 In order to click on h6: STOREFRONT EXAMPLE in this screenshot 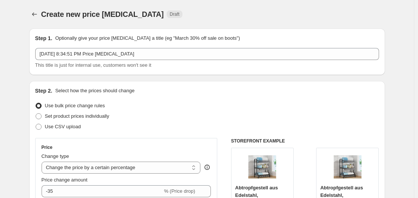, I will do `click(305, 141)`.